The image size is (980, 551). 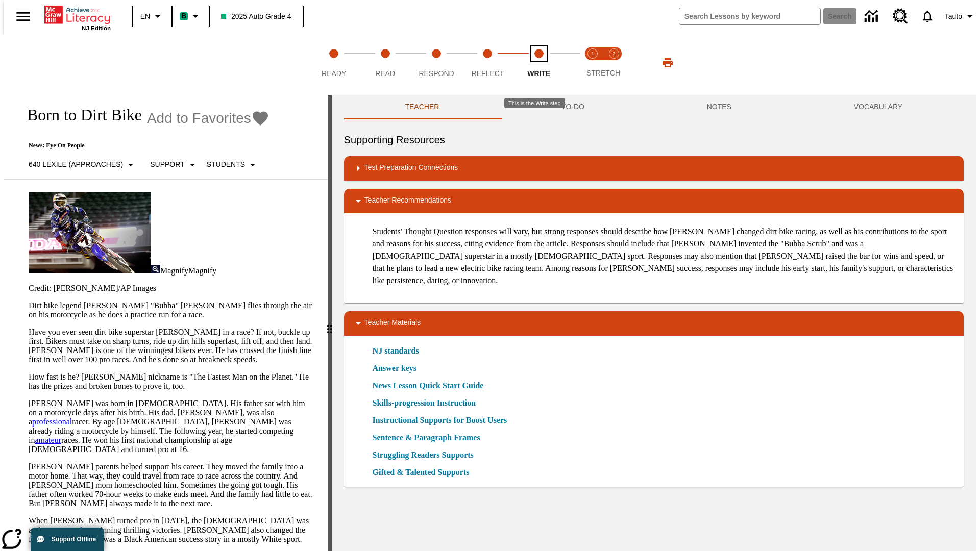 What do you see at coordinates (23, 17) in the screenshot?
I see `button: Open side menu` at bounding box center [23, 17].